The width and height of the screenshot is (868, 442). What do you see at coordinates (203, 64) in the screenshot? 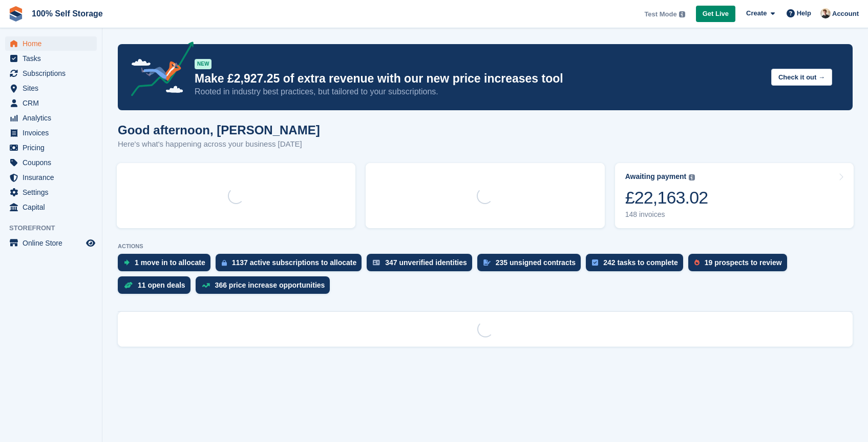
I see `div: NEW` at bounding box center [203, 64].